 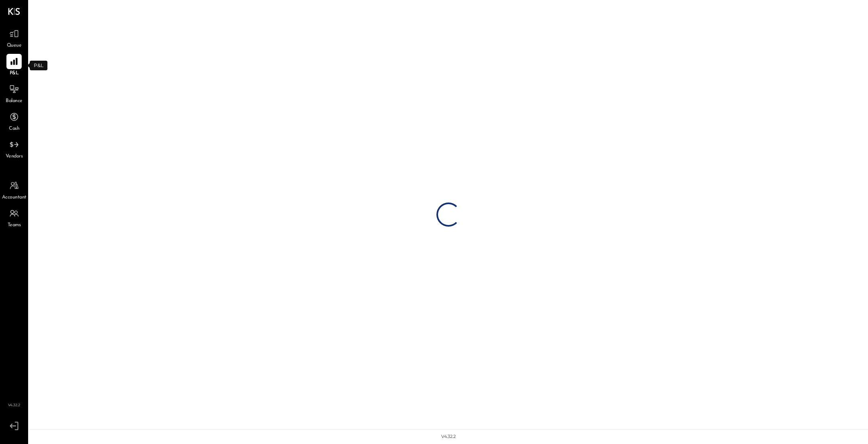 What do you see at coordinates (448, 437) in the screenshot?
I see `div: v 4.32.2` at bounding box center [448, 437].